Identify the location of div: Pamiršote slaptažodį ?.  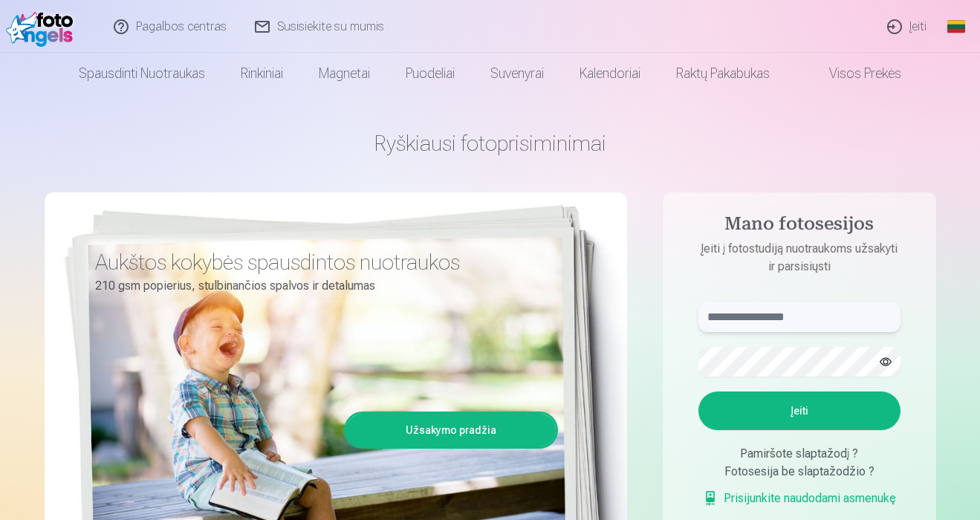
(800, 454).